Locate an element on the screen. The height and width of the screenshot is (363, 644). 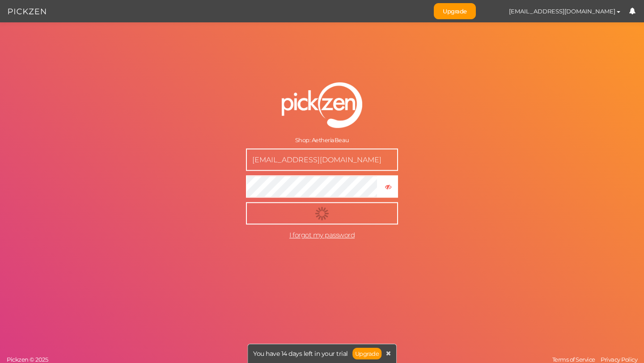
span: Terms of Service is located at coordinates (574, 359).